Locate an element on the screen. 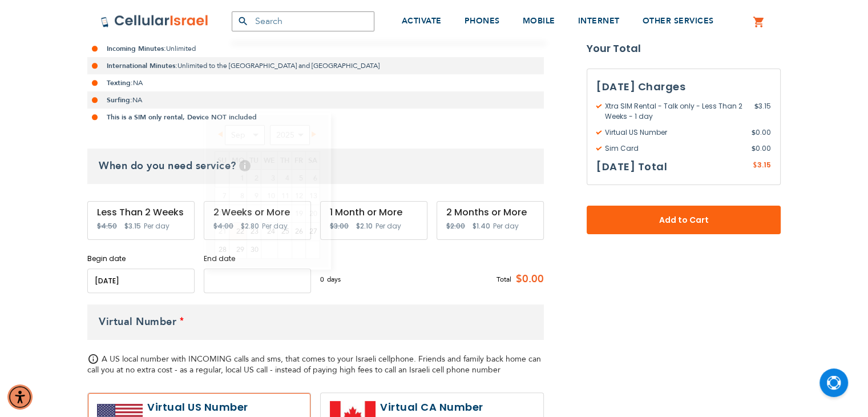 The width and height of the screenshot is (868, 417). span: Virtual Number is located at coordinates (138, 321).